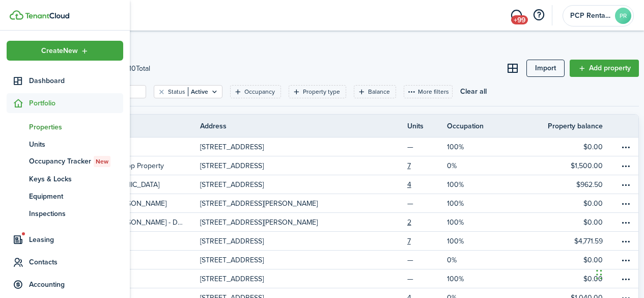 Image resolution: width=644 pixels, height=298 pixels. What do you see at coordinates (279, 126) in the screenshot?
I see `th: Address` at bounding box center [279, 126].